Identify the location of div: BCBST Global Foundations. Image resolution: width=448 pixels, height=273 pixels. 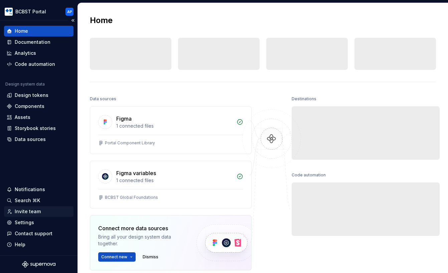
(131, 197).